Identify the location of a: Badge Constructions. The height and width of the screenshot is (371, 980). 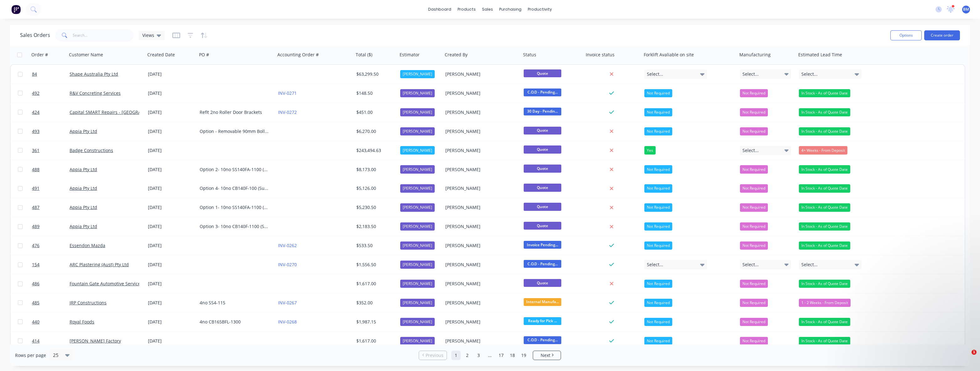
(91, 151).